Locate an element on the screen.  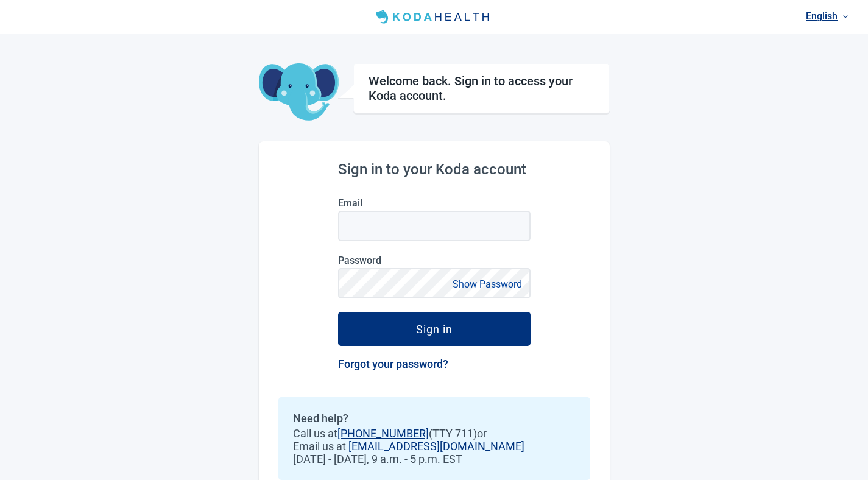
label: Password is located at coordinates (434, 260).